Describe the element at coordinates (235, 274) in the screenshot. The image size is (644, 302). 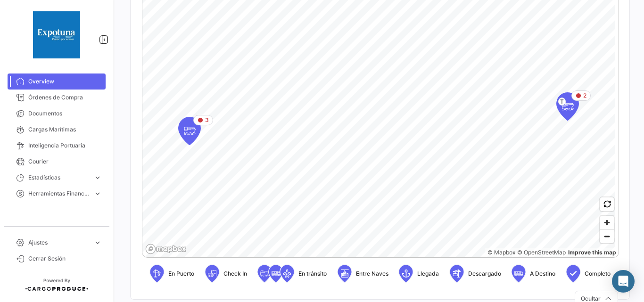
I see `span: Check In` at that location.